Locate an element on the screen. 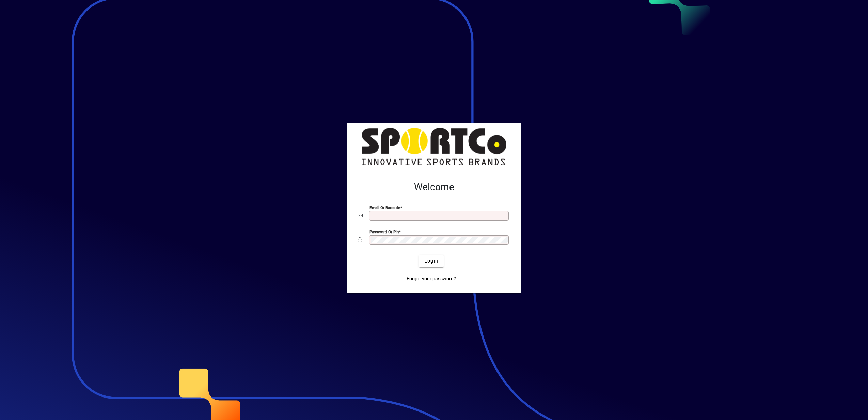 The width and height of the screenshot is (868, 420). a: Forgot your password? is located at coordinates (431, 279).